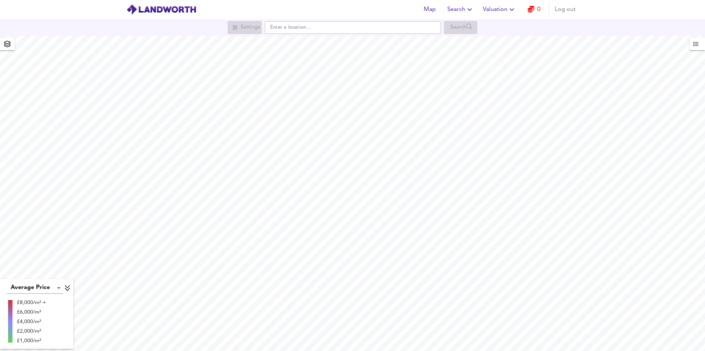  Describe the element at coordinates (31, 303) in the screenshot. I see `div: £8,000/m² +` at that location.